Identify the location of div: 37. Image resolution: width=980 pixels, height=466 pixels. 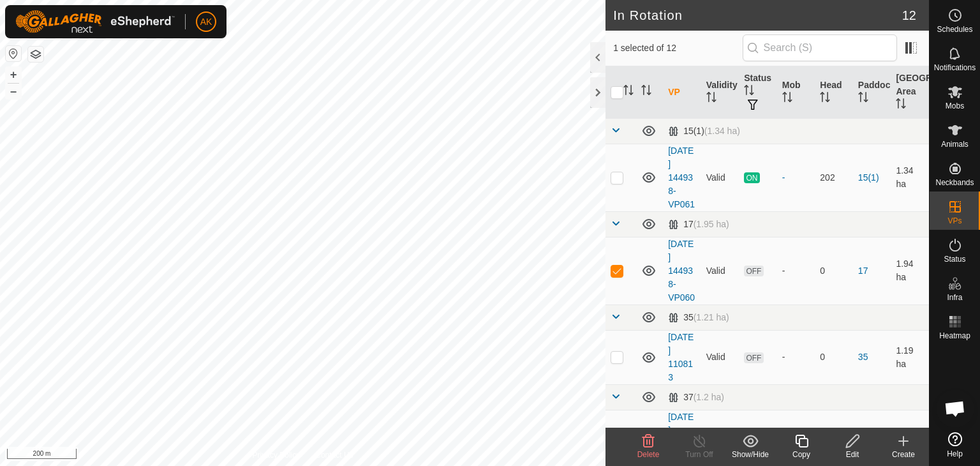
(696, 397).